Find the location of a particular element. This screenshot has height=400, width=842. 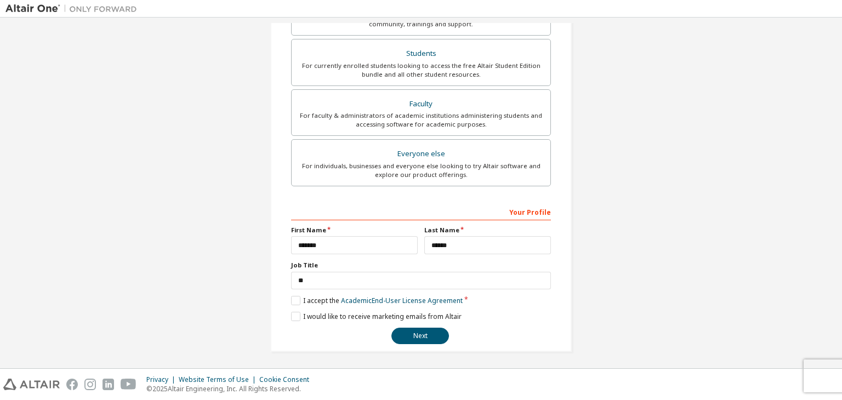

img: linkedin.svg is located at coordinates (108, 384).